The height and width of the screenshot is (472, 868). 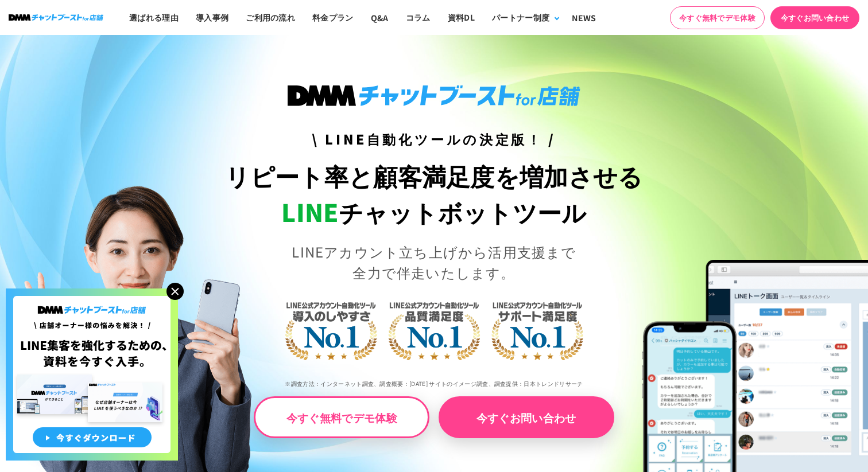 I want to click on h1: リピート率と顧客満足度を増加させる チャットボットツール, so click(x=434, y=194).